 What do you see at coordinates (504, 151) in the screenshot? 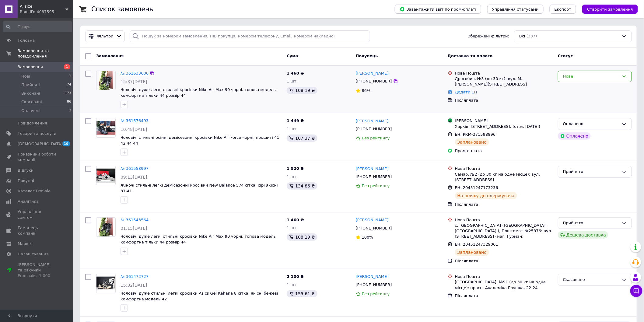
I see `div: Пром-оплата` at bounding box center [504, 151].